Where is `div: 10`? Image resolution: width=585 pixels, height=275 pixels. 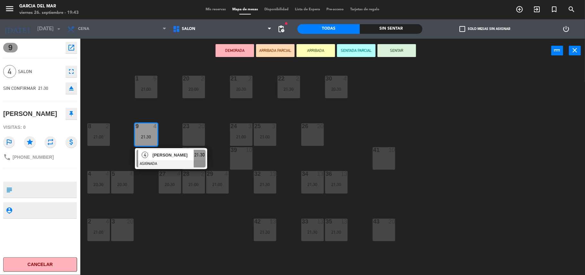
div: 10 is located at coordinates (249, 150).